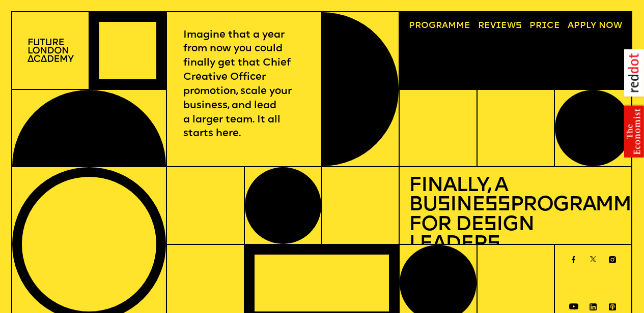  Describe the element at coordinates (498, 206) in the screenshot. I see `span: ss` at that location.